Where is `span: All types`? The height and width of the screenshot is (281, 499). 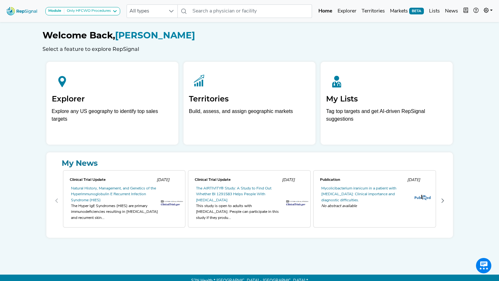
span: All types is located at coordinates (146, 11).